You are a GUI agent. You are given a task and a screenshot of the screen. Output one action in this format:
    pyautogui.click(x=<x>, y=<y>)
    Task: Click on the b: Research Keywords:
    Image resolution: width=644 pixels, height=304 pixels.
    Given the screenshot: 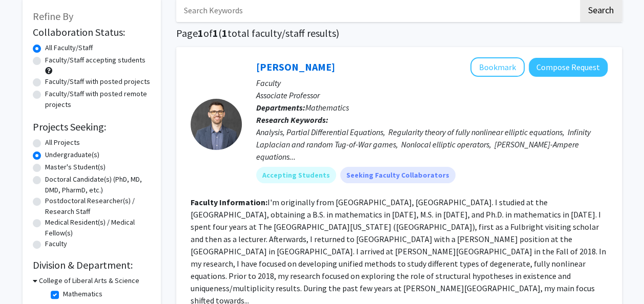 What is the action you would take?
    pyautogui.click(x=292, y=120)
    